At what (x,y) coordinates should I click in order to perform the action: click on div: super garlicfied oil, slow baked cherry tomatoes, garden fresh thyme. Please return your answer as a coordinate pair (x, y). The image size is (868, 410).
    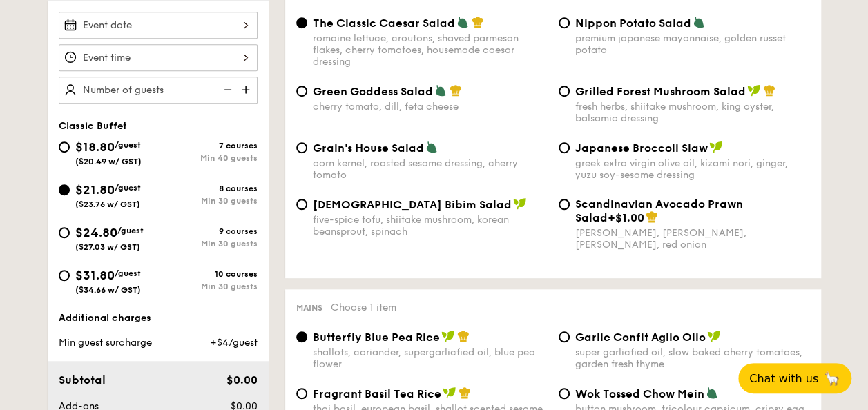
    Looking at the image, I should click on (692, 358).